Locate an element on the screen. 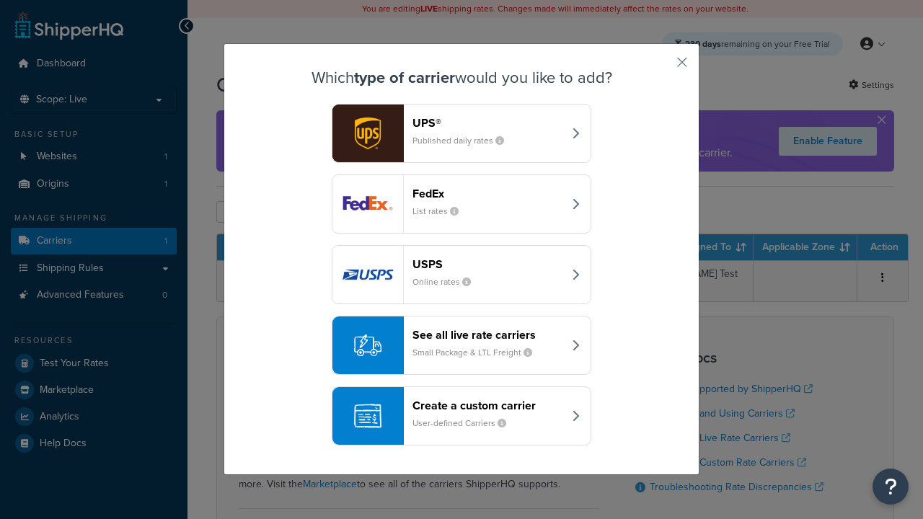 The height and width of the screenshot is (519, 923). img: icon-carrier-liverate-becf4550.svg is located at coordinates (368, 345).